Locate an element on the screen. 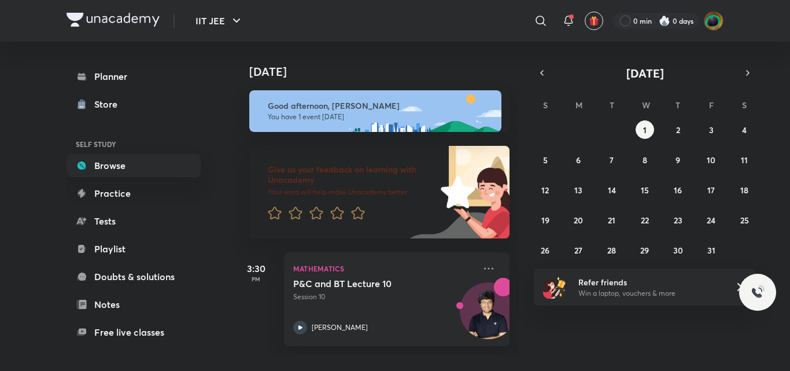 Image resolution: width=790 pixels, height=371 pixels. p: Session 10 is located at coordinates (384, 297).